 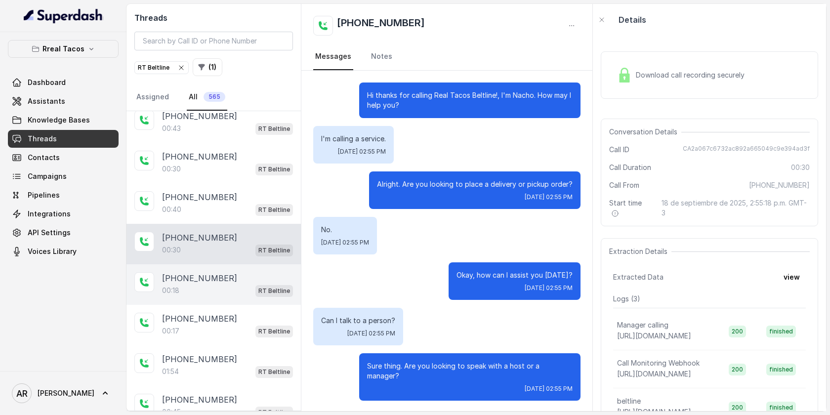 I want to click on p: Alright. Are you looking to place a delivery or pickup order?, so click(x=475, y=184).